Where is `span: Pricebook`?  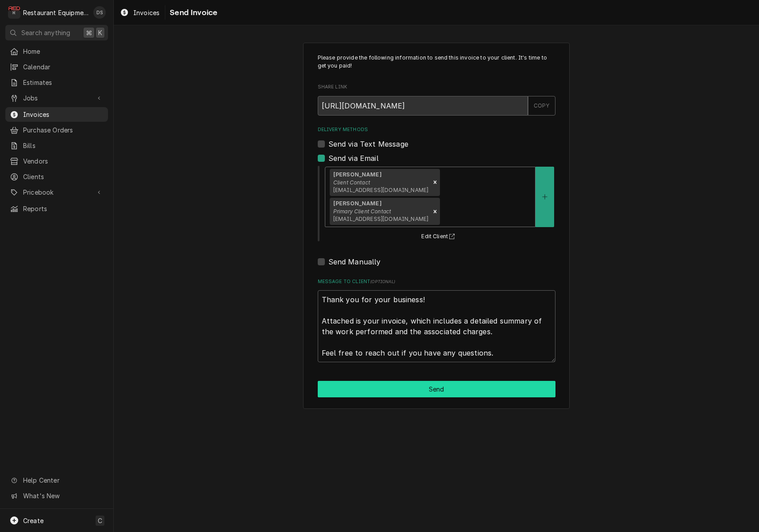
span: Pricebook is located at coordinates (57, 192).